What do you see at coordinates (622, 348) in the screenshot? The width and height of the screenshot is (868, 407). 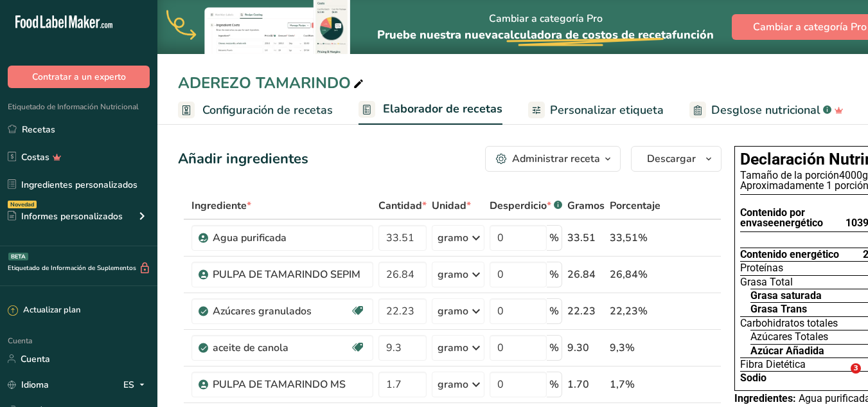 I see `font: 9,3%` at bounding box center [622, 348].